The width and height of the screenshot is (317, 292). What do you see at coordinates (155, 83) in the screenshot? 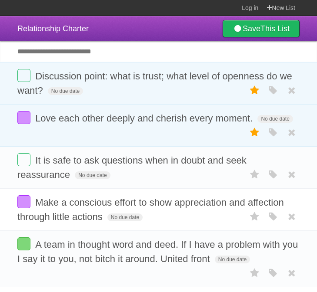
I see `span: Discussion point: what is trust; what level of openness do we want?` at bounding box center [155, 83].